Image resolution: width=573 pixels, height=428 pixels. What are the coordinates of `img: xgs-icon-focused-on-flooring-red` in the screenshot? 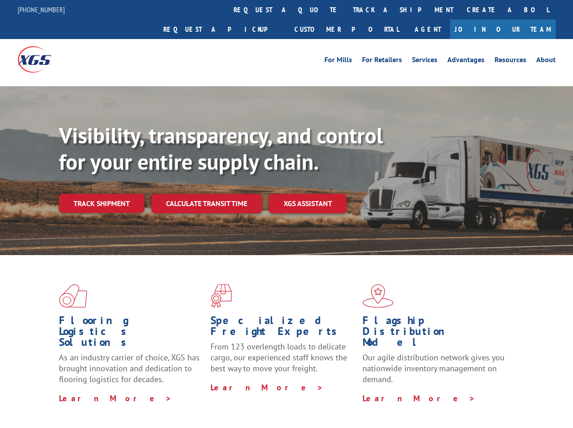 It's located at (221, 296).